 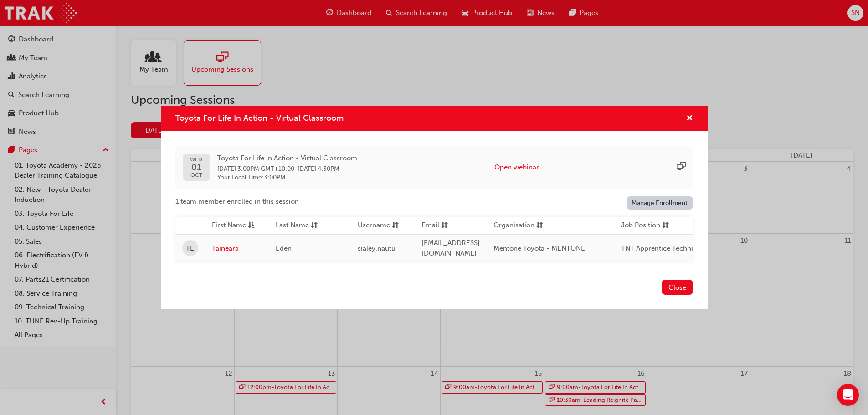 I want to click on span: Mentone Toyota - MENTONE, so click(x=539, y=248).